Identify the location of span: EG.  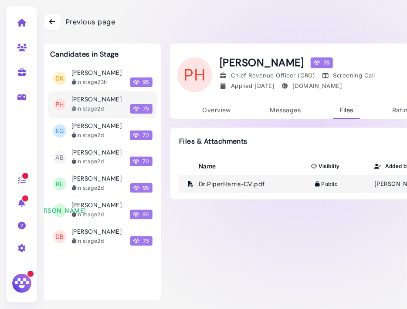
(60, 131).